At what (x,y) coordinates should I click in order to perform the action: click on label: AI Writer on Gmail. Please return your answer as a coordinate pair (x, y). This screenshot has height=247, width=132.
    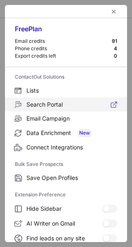
    Looking at the image, I should click on (66, 223).